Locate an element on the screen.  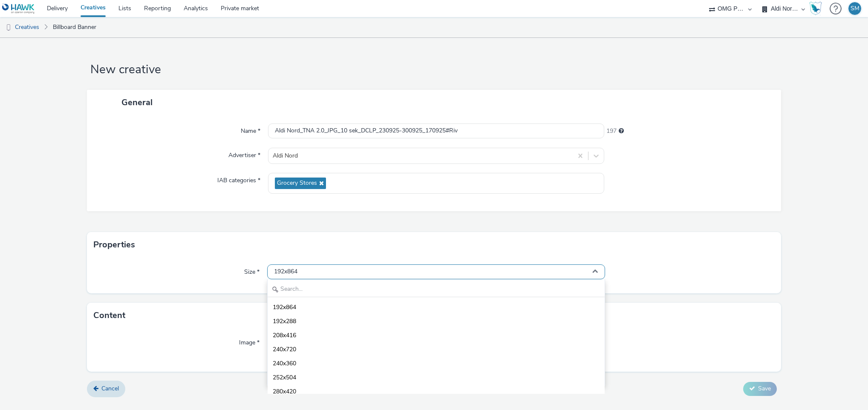
label: IAB categories * is located at coordinates (239, 179).